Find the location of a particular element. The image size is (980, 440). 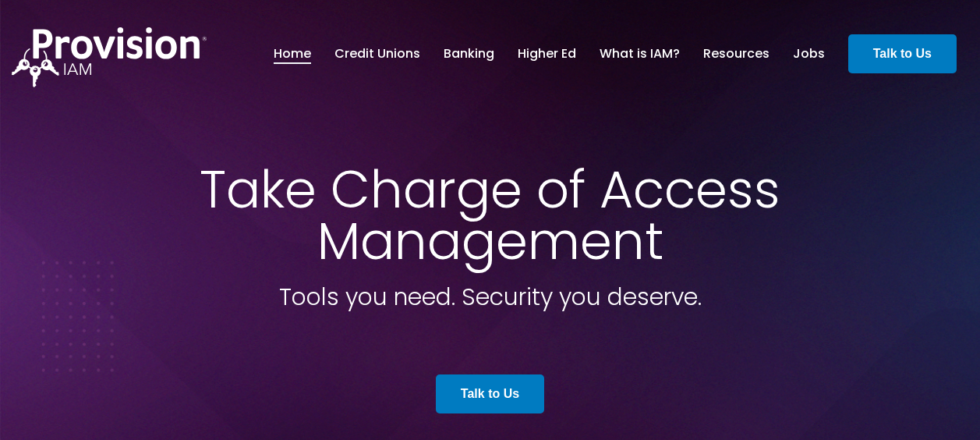

a: What is IAM? is located at coordinates (639, 53).